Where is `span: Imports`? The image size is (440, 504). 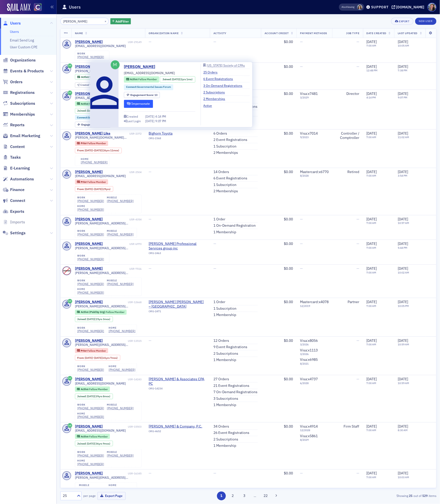 span: Imports is located at coordinates (18, 222).